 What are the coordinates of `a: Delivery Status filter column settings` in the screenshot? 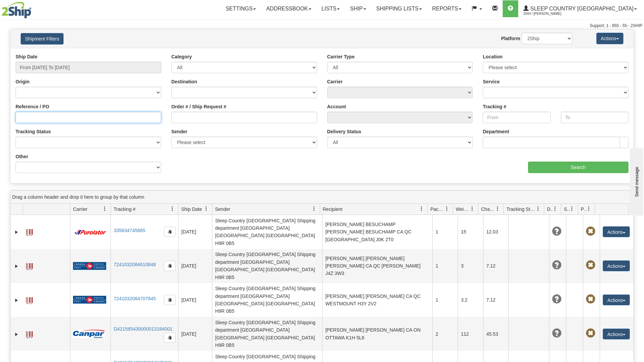 It's located at (555, 208).